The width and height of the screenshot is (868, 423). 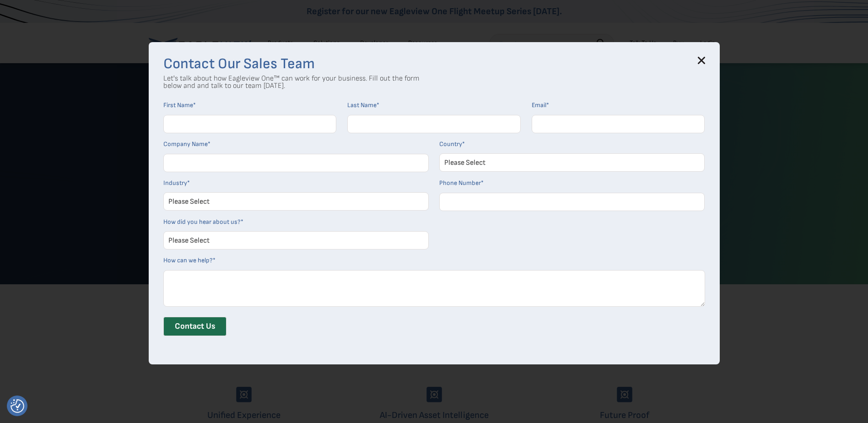 I want to click on span: Country, so click(x=451, y=143).